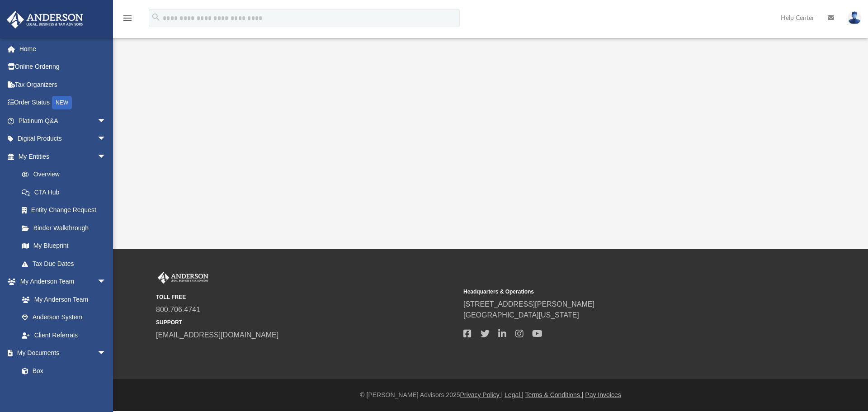 This screenshot has height=412, width=868. I want to click on a: Platinum Q&Aarrow_drop_down, so click(63, 121).